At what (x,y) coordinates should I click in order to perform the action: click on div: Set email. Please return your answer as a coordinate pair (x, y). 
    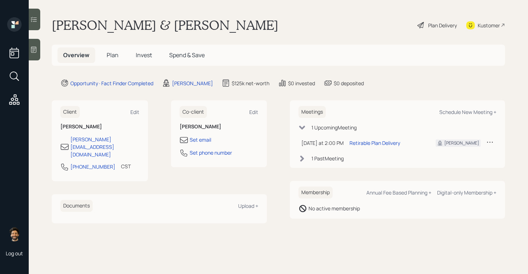
    Looking at the image, I should click on (200, 139).